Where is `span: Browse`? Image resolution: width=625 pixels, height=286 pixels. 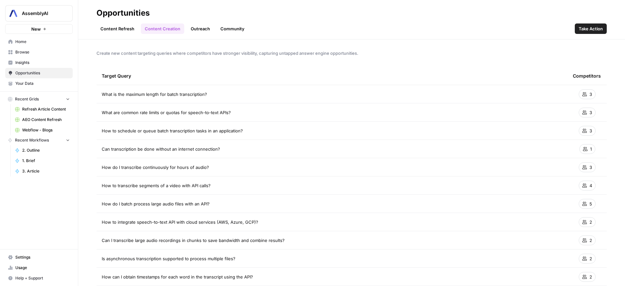 span: Browse is located at coordinates (42, 52).